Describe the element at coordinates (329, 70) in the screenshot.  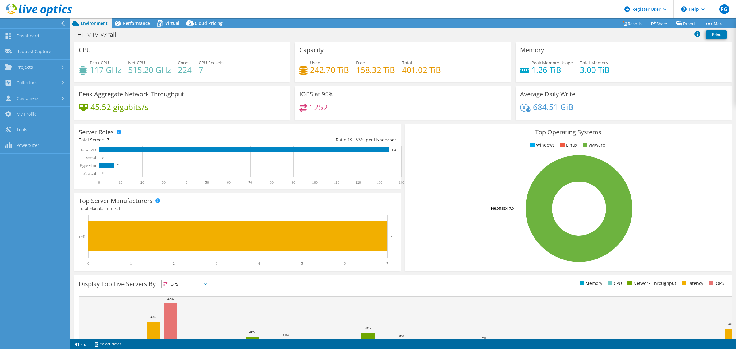
I see `h4: 242.70 TiB` at that location.